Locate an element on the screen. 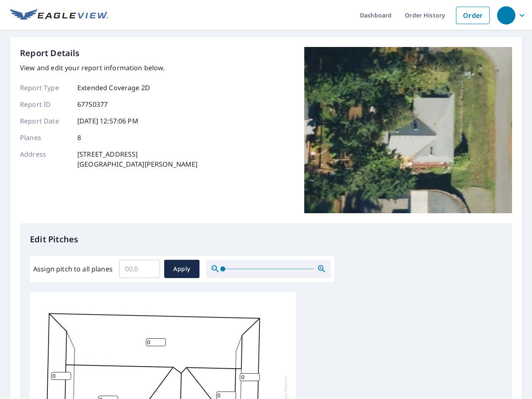 This screenshot has width=532, height=399. p: Report Date is located at coordinates (45, 121).